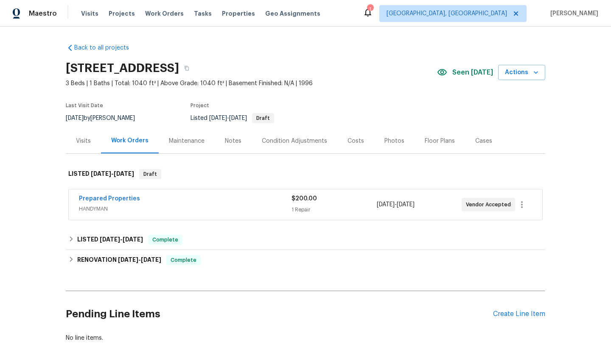 The width and height of the screenshot is (611, 344). Describe the element at coordinates (164, 14) in the screenshot. I see `span: Work Orders` at that location.